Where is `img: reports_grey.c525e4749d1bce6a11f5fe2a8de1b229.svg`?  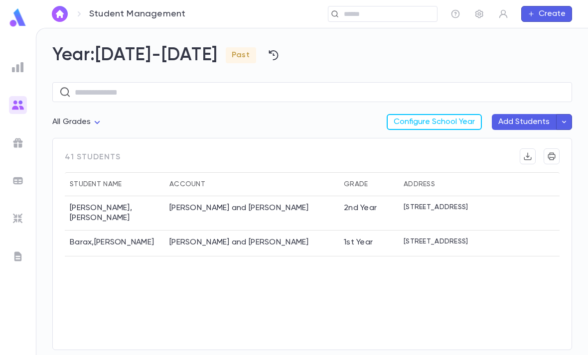
img: reports_grey.c525e4749d1bce6a11f5fe2a8de1b229.svg is located at coordinates (18, 67).